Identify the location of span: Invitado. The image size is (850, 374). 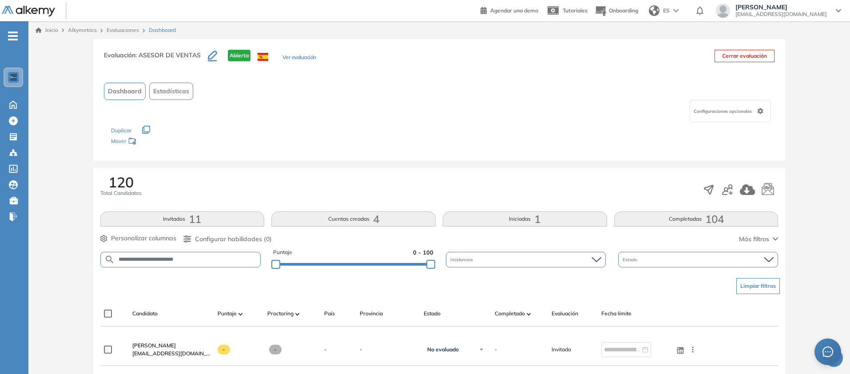
(562, 350).